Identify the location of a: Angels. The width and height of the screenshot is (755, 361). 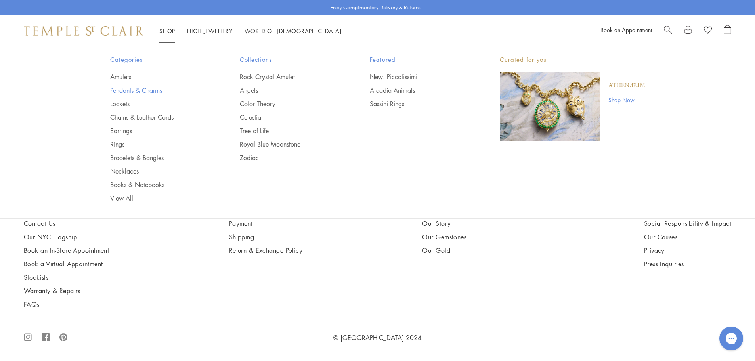
(289, 90).